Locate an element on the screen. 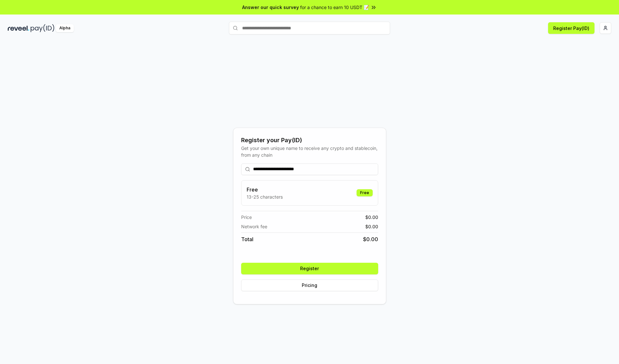 This screenshot has width=619, height=364. div: Get your own unique name to receive any crypto and stablecoin, from any chain is located at coordinates (310, 151).